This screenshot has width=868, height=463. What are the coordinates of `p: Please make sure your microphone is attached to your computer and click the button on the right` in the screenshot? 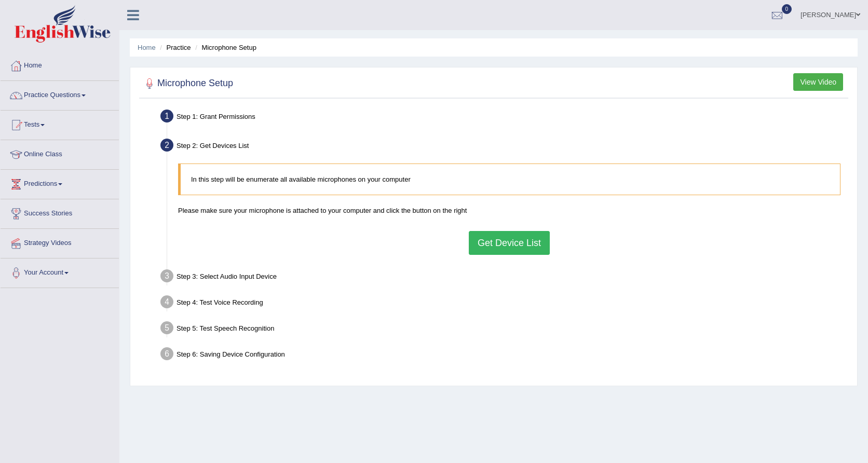 It's located at (510, 210).